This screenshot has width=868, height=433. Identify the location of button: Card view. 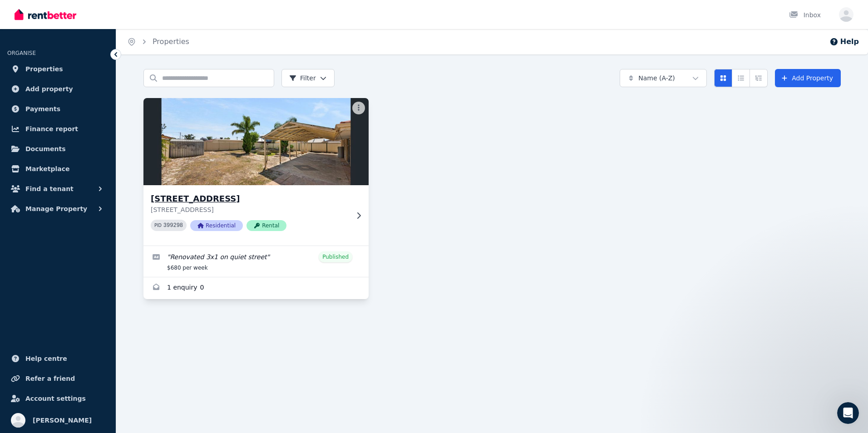
(723, 78).